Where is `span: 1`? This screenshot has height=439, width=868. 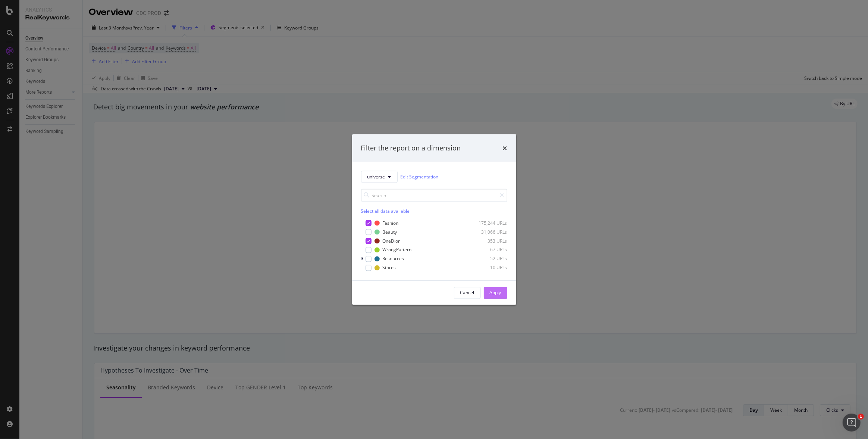
span: 1 is located at coordinates (861, 417).